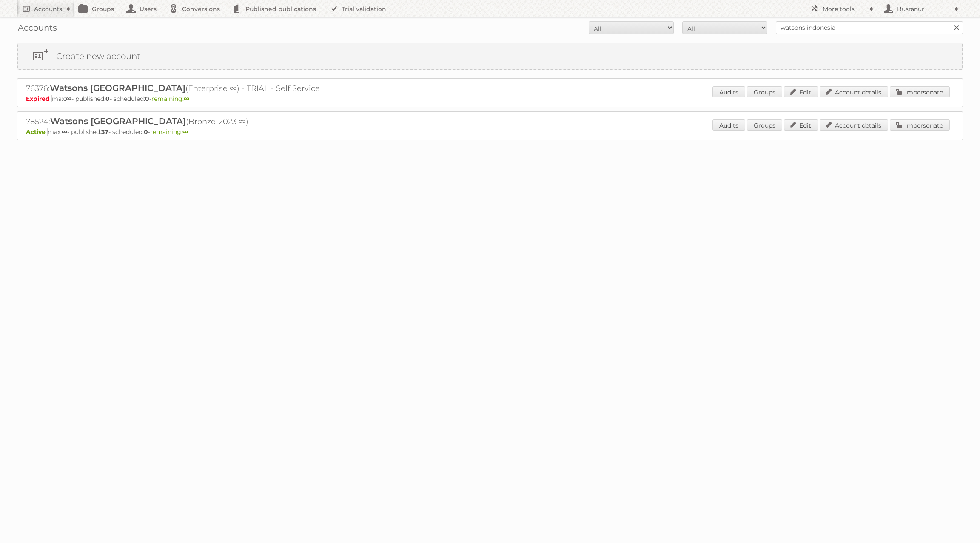  What do you see at coordinates (175, 122) in the screenshot?
I see `h2: 78524: (Bronze-2023 ∞)` at bounding box center [175, 122].